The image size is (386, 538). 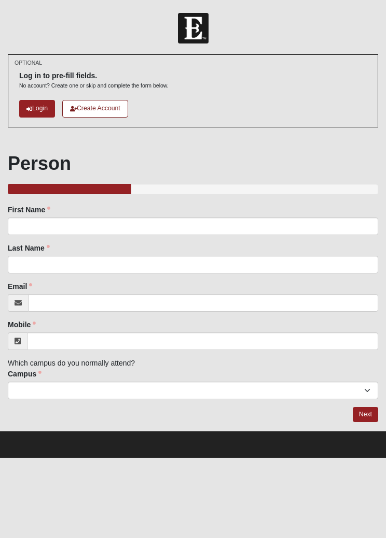 What do you see at coordinates (94, 76) in the screenshot?
I see `h6: Log in to pre-fill fields.` at bounding box center [94, 76].